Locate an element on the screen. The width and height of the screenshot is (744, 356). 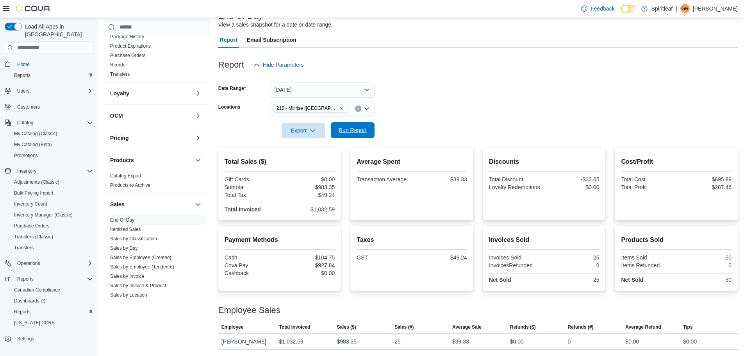
button: My Catalog (Classic) is located at coordinates (52, 133).